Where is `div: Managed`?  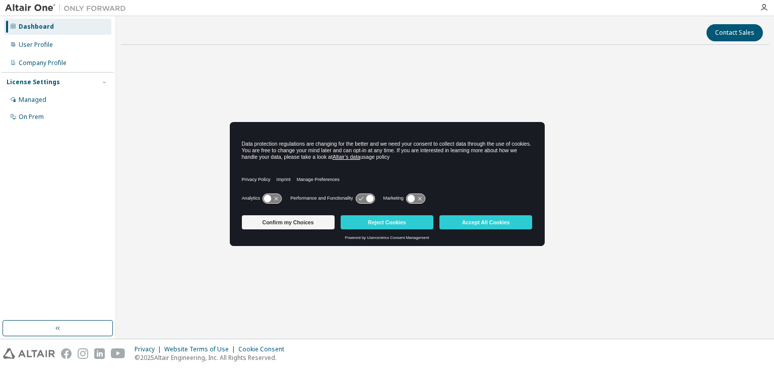
div: Managed is located at coordinates (32, 100).